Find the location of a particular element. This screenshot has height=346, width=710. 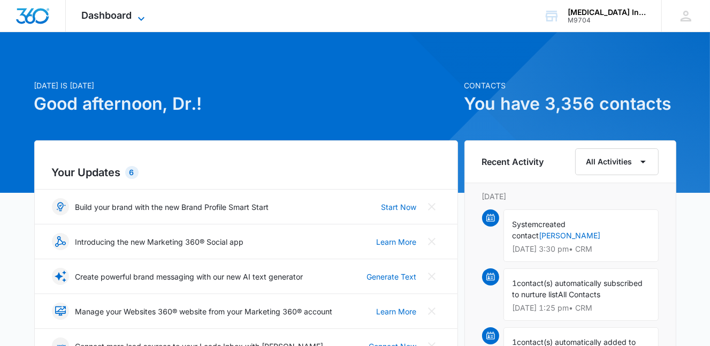

p: Contacts is located at coordinates (570, 85).